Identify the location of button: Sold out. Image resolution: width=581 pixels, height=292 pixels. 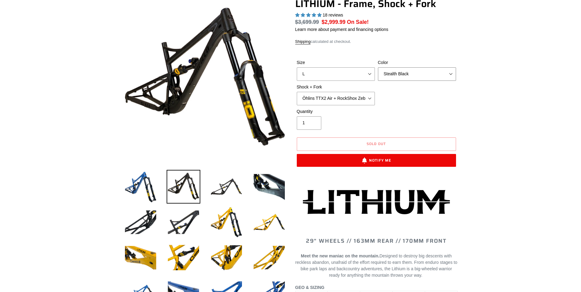
(377, 144).